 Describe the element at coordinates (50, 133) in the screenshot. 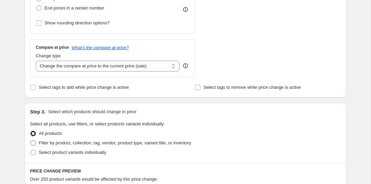

I see `span: All products` at that location.